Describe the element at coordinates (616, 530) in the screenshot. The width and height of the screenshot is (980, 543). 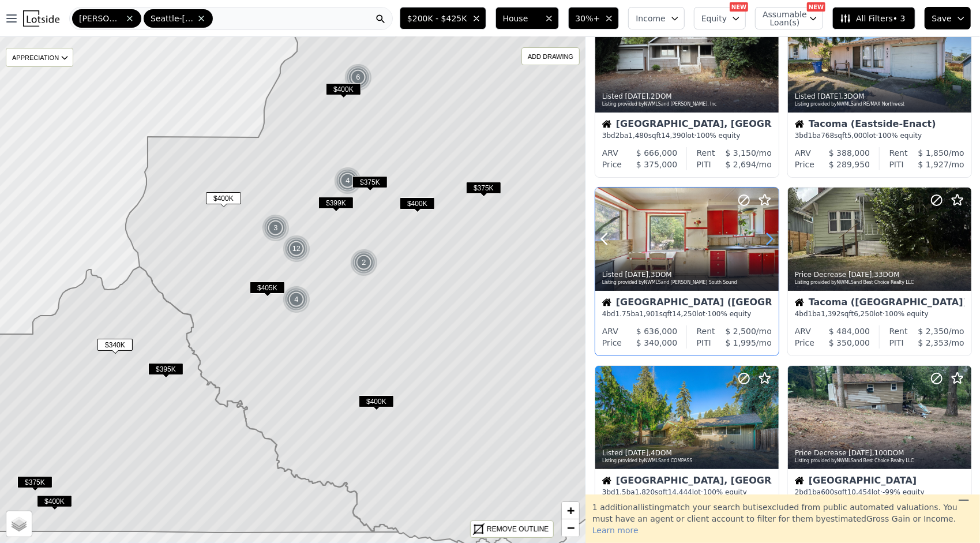
I see `span: Learn more` at that location.